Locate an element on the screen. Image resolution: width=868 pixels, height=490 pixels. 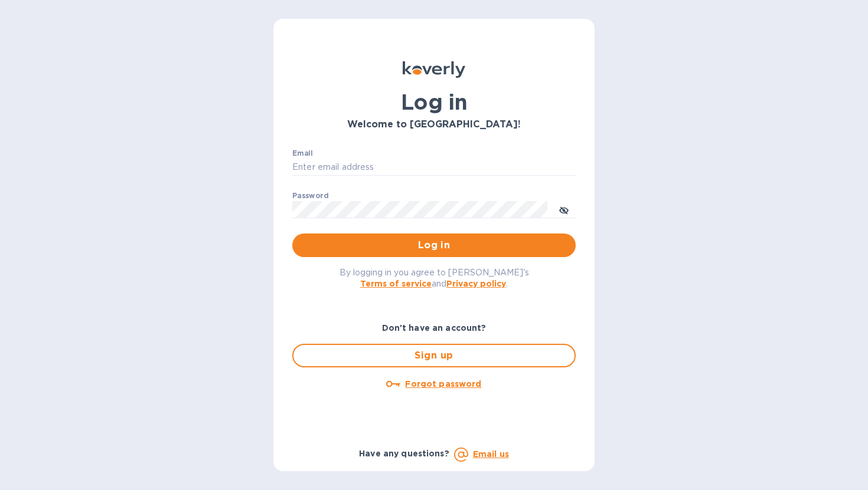
button: toggle password visibility is located at coordinates (564, 209).